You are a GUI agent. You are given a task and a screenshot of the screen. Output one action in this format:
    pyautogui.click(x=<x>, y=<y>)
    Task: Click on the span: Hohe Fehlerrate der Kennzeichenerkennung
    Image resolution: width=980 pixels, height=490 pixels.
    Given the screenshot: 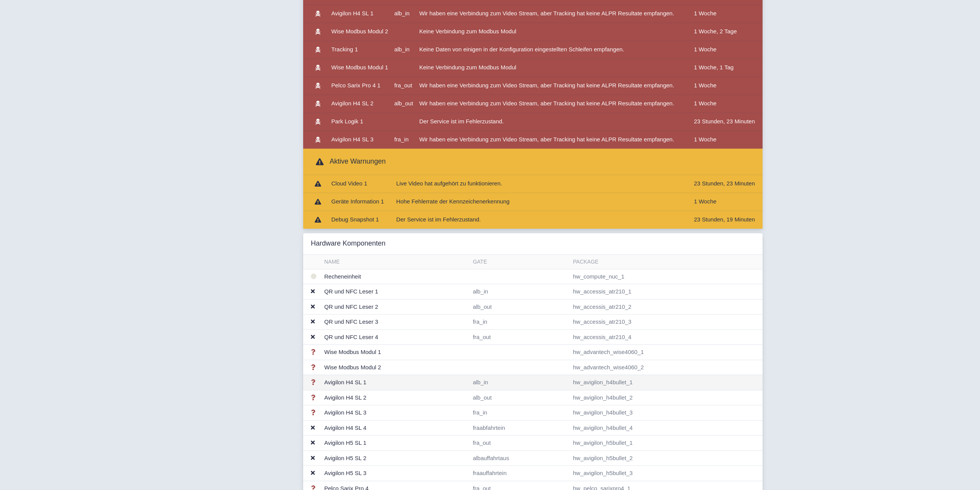 What is the action you would take?
    pyautogui.click(x=453, y=201)
    